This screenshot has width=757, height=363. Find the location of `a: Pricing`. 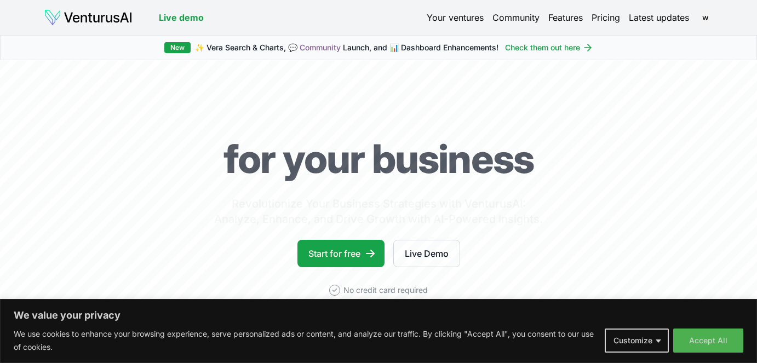

a: Pricing is located at coordinates (606, 18).